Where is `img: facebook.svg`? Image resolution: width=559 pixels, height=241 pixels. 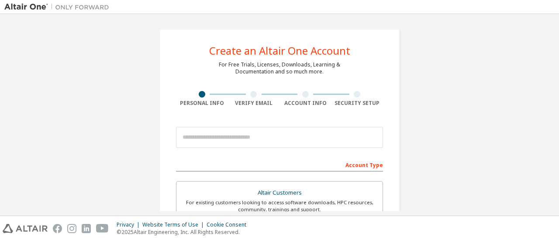 img: facebook.svg is located at coordinates (57, 228).